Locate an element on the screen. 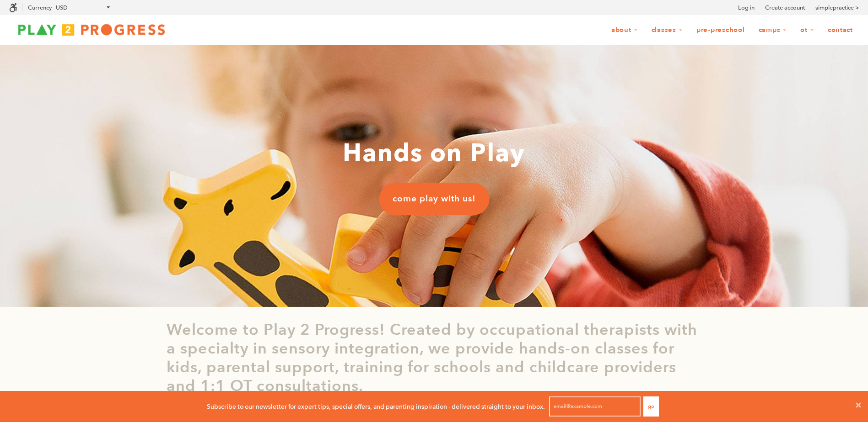 Image resolution: width=868 pixels, height=422 pixels. a: Contact is located at coordinates (840, 30).